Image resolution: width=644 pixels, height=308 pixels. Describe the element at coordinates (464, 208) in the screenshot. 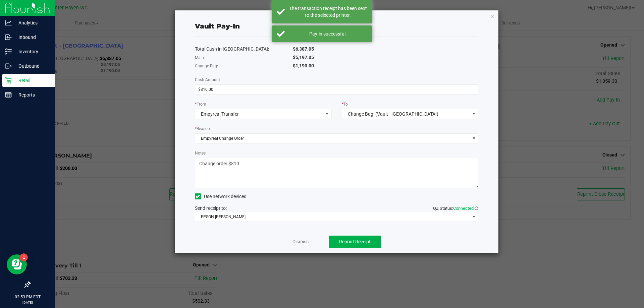

I see `span: Connected` at that location.